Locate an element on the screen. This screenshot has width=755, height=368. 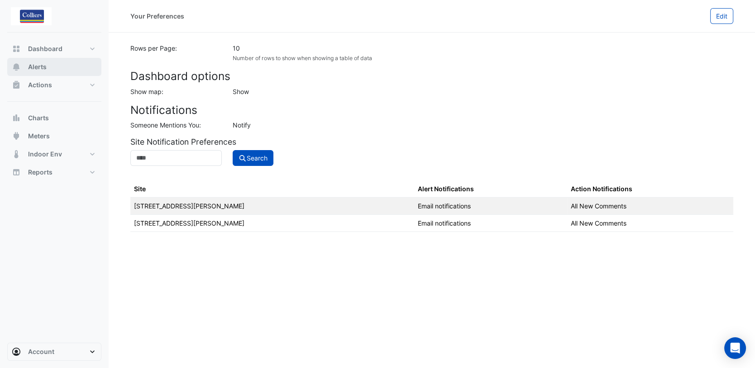
button: Actions is located at coordinates (54, 85).